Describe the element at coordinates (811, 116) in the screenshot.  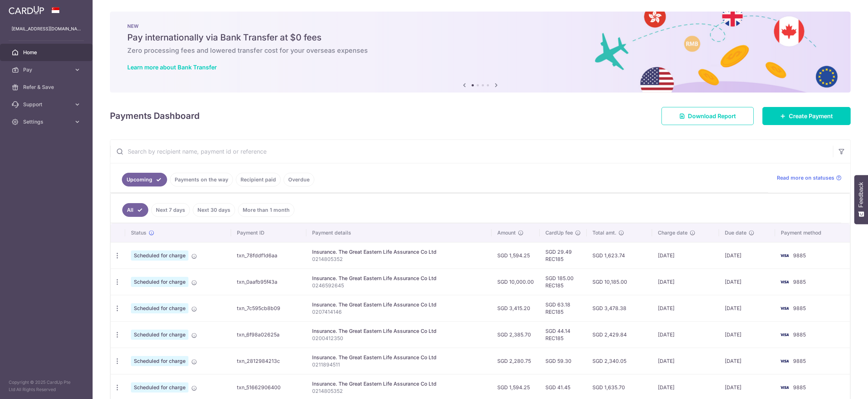
I see `span: Create Payment` at that location.